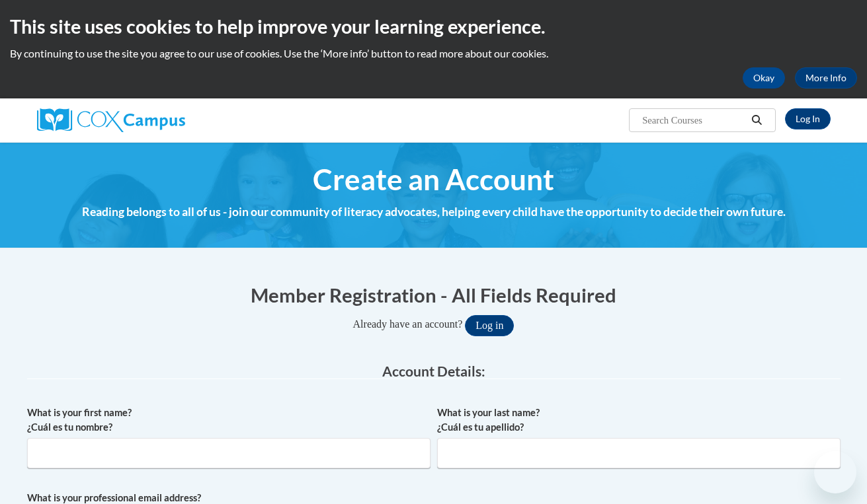 This screenshot has height=504, width=867. What do you see at coordinates (408, 324) in the screenshot?
I see `span: Already have an account?` at bounding box center [408, 324].